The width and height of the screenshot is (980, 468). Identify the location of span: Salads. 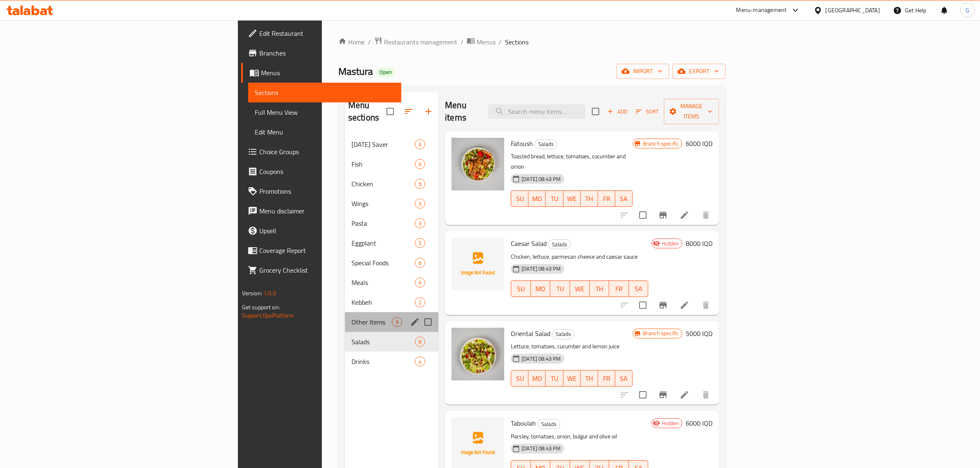
(383, 342).